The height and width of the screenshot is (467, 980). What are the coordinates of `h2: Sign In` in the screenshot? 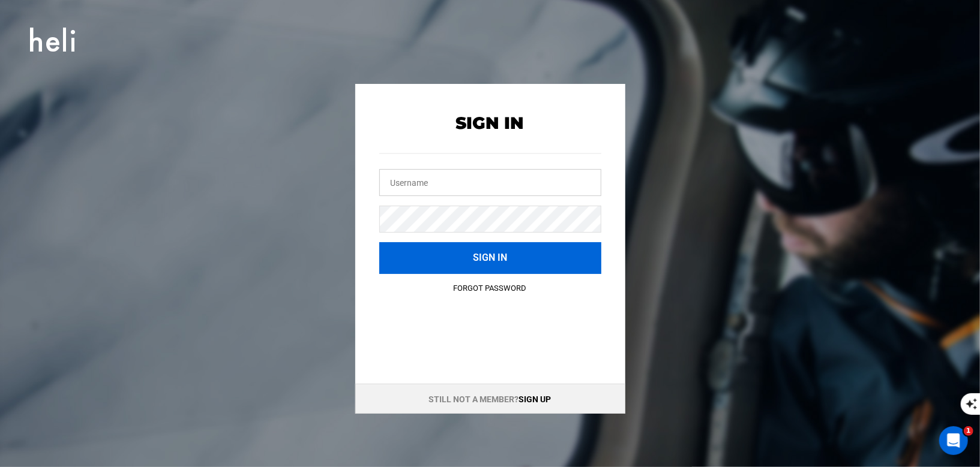 It's located at (491, 123).